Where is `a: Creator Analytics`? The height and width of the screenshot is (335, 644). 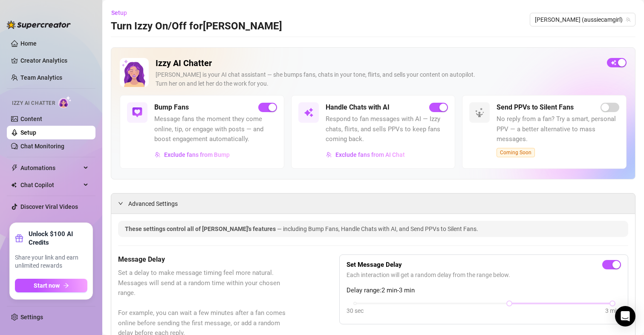
a: Creator Analytics is located at coordinates (55, 61).